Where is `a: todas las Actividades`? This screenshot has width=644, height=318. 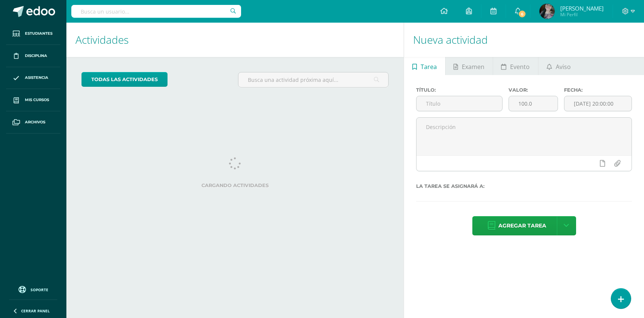
a: todas las Actividades is located at coordinates (125, 79).